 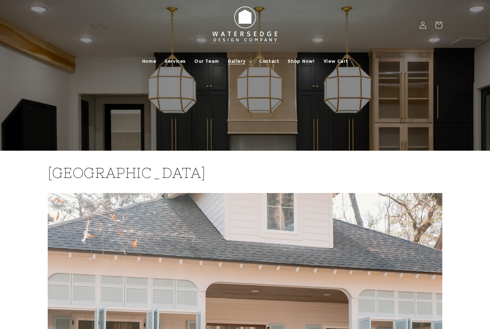 I want to click on a: Home, so click(x=149, y=61).